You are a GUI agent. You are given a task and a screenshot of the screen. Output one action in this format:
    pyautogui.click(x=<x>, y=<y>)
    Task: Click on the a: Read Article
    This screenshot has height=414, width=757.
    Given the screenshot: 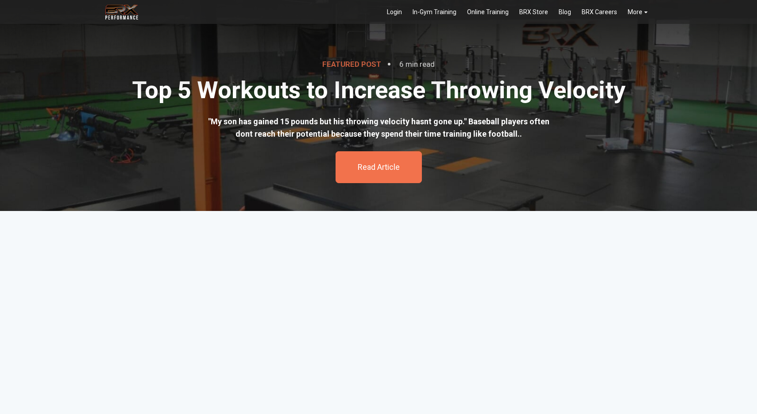 What is the action you would take?
    pyautogui.click(x=378, y=167)
    